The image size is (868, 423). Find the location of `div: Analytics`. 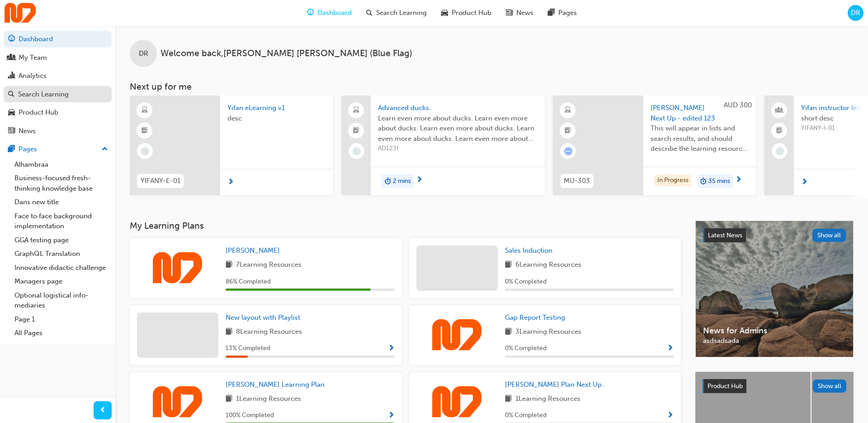

div: Analytics is located at coordinates (32, 75).